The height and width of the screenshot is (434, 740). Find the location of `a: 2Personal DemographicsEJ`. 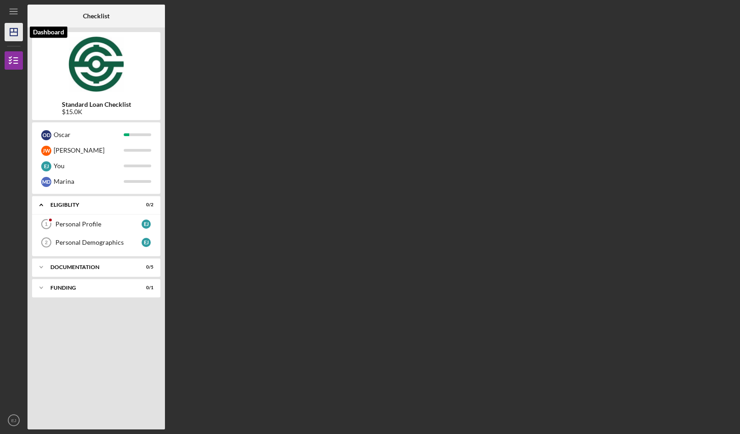

a: 2Personal DemographicsEJ is located at coordinates (96, 242).